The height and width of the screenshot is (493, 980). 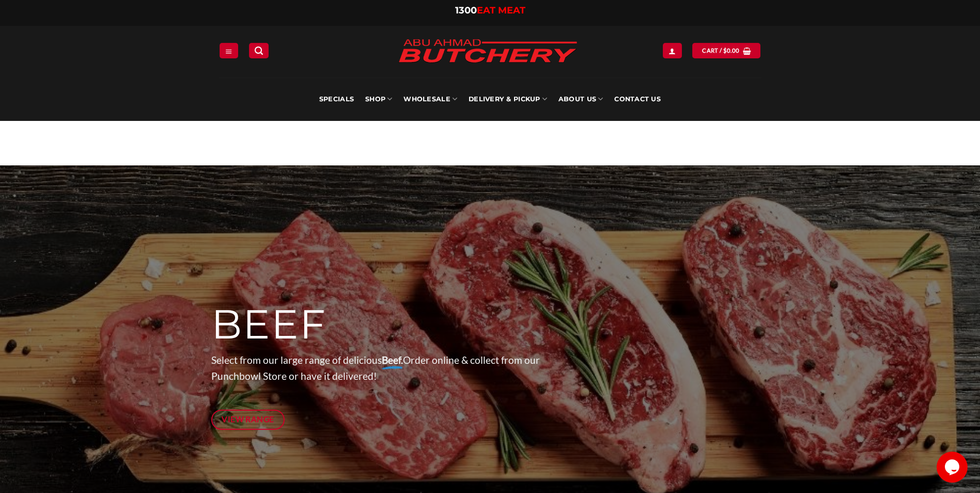 What do you see at coordinates (248, 419) in the screenshot?
I see `a: View Range` at bounding box center [248, 419].